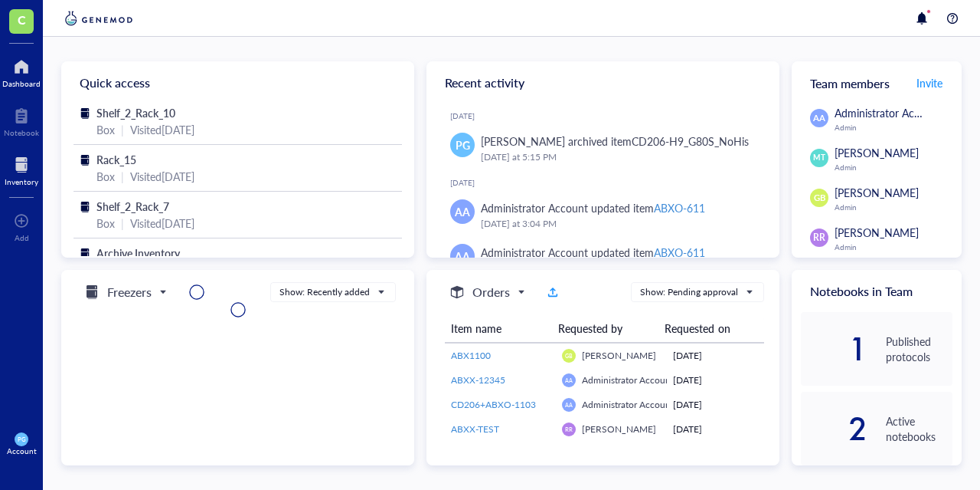 The image size is (980, 490). What do you see at coordinates (930, 83) in the screenshot?
I see `a: Invite` at bounding box center [930, 83].